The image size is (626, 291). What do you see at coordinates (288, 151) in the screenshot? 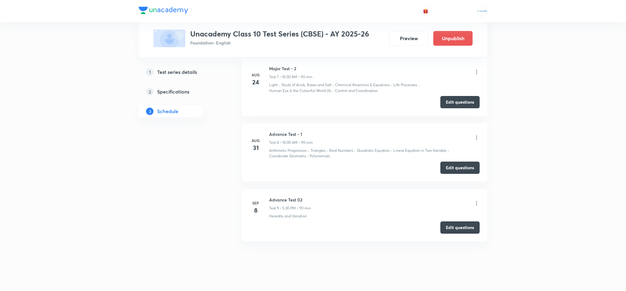
I see `p: Arithmetic Progression` at bounding box center [288, 151].